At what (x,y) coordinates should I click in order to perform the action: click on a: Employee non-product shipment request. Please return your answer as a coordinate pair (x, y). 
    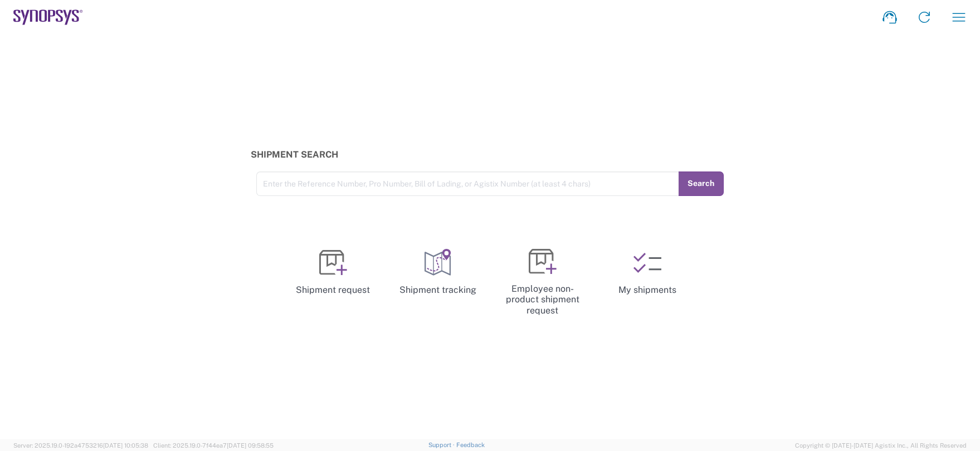
    Looking at the image, I should click on (543, 282).